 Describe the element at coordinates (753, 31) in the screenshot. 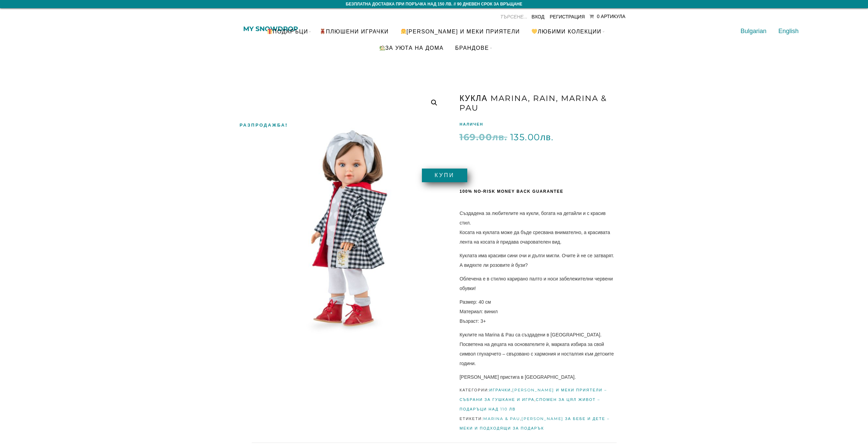

I see `a: Bulgarian` at that location.